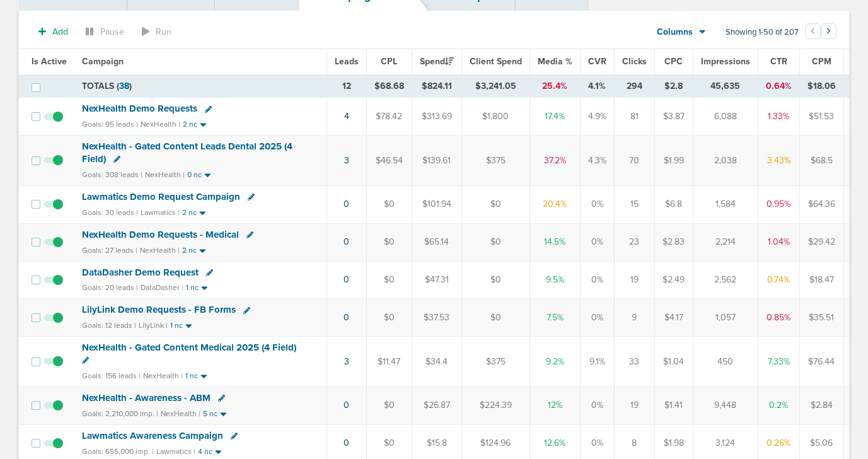 The image size is (868, 459). Describe the element at coordinates (160, 197) in the screenshot. I see `span: Lawmatics Demo Request Campaign` at that location.